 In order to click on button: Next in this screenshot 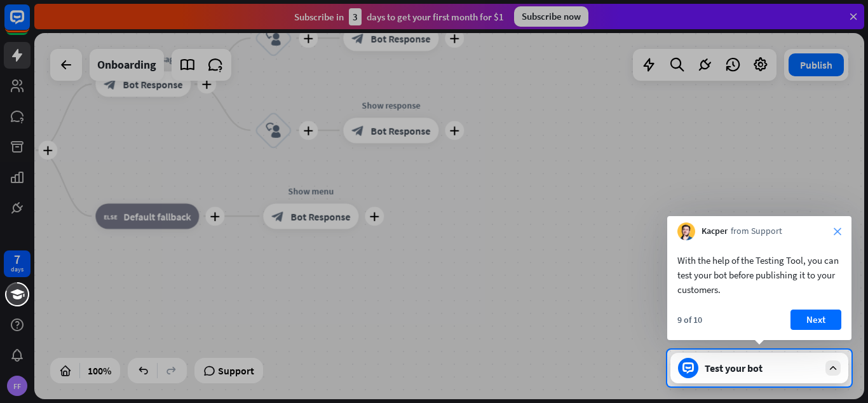, I will do `click(817, 320)`.